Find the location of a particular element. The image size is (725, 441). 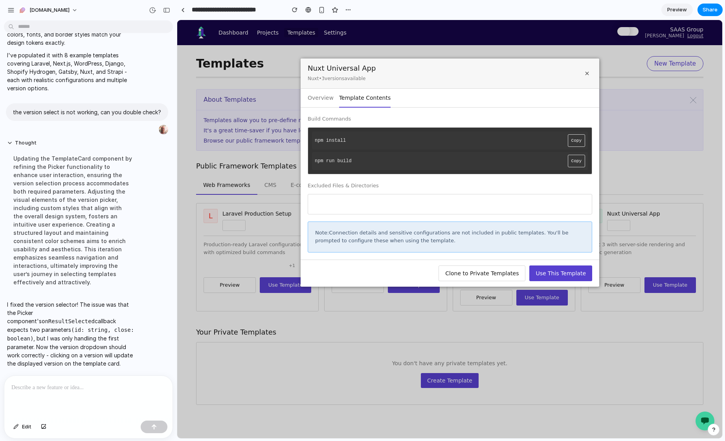

code: onResultSelected is located at coordinates (68, 321).